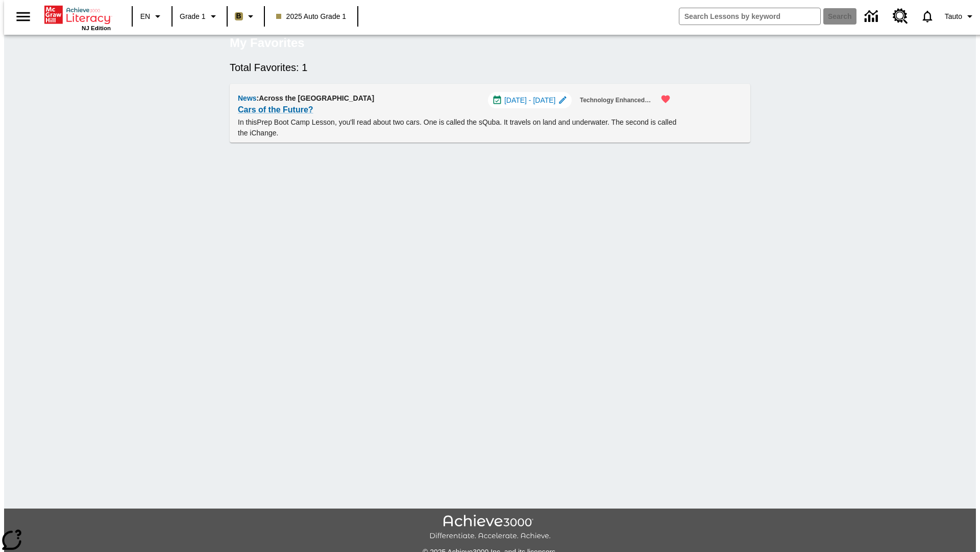  What do you see at coordinates (750, 16) in the screenshot?
I see `input: search field` at bounding box center [750, 16].